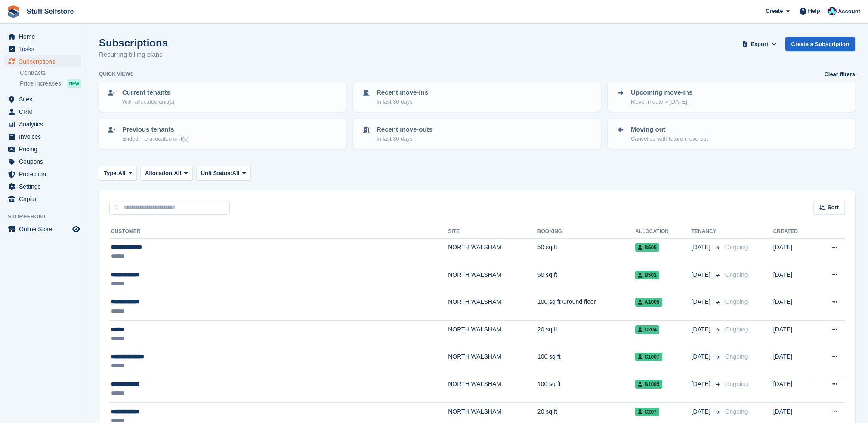 The width and height of the screenshot is (868, 423). Describe the element at coordinates (707, 232) in the screenshot. I see `th: Tenancy` at that location.